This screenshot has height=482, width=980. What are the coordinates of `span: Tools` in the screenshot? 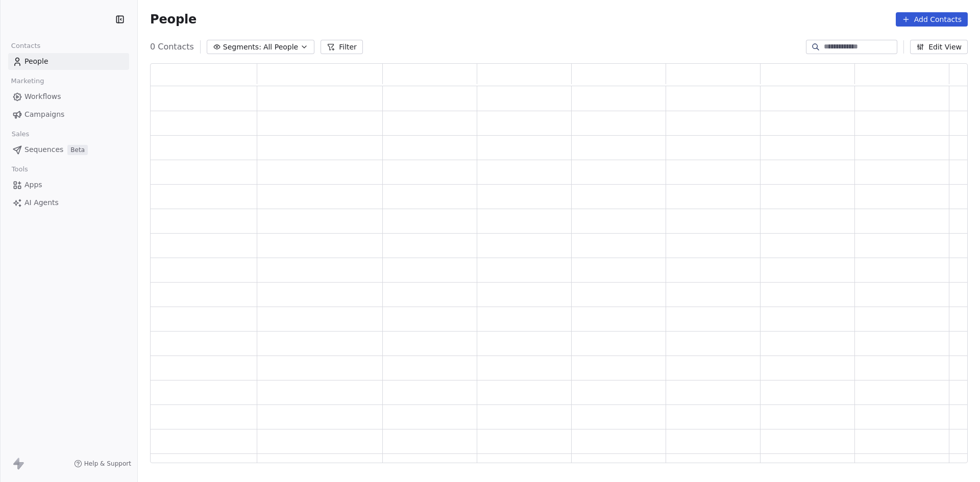 It's located at (20, 170).